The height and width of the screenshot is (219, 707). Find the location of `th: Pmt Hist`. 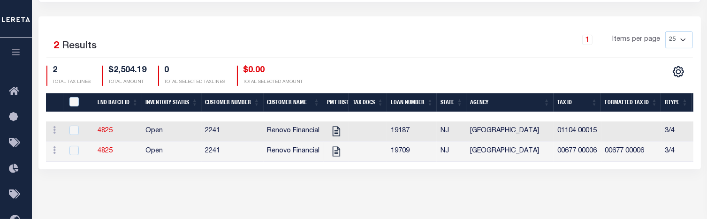

th: Pmt Hist is located at coordinates (336, 103).